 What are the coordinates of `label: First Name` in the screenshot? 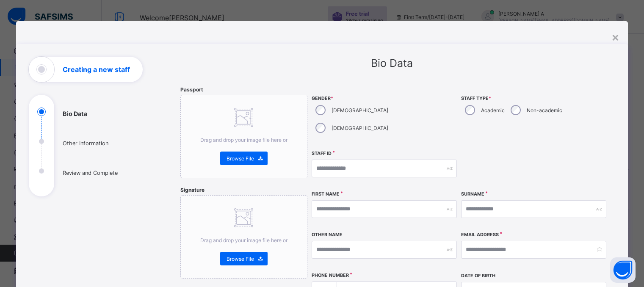 It's located at (325, 194).